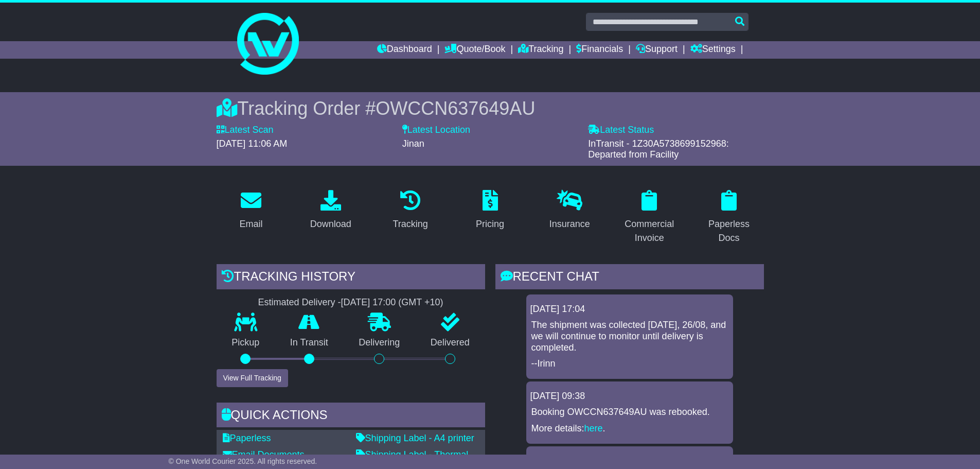 This screenshot has height=469, width=980. Describe the element at coordinates (246, 343) in the screenshot. I see `p: Pickup` at that location.